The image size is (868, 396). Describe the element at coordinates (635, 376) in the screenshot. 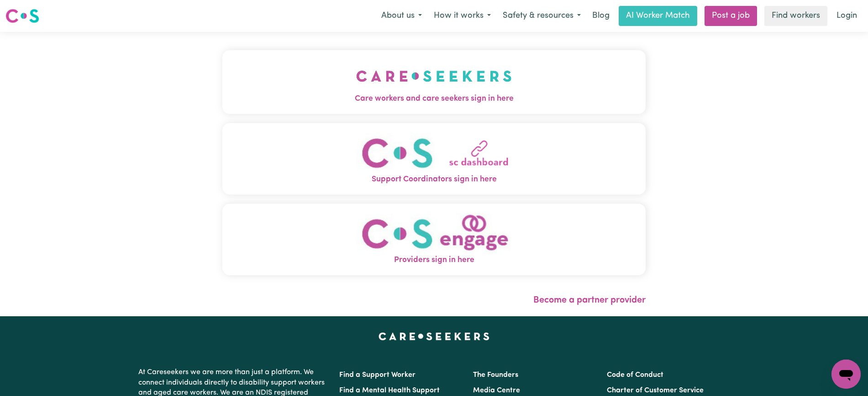

I see `a: Code of Conduct` at that location.